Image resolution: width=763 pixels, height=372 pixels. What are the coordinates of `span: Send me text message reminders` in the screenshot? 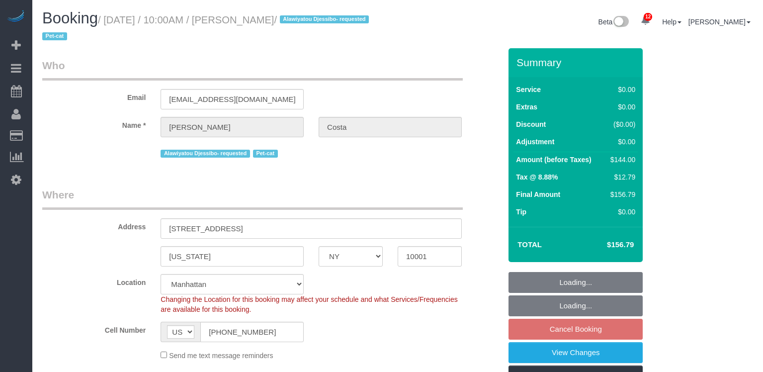 It's located at (221, 356).